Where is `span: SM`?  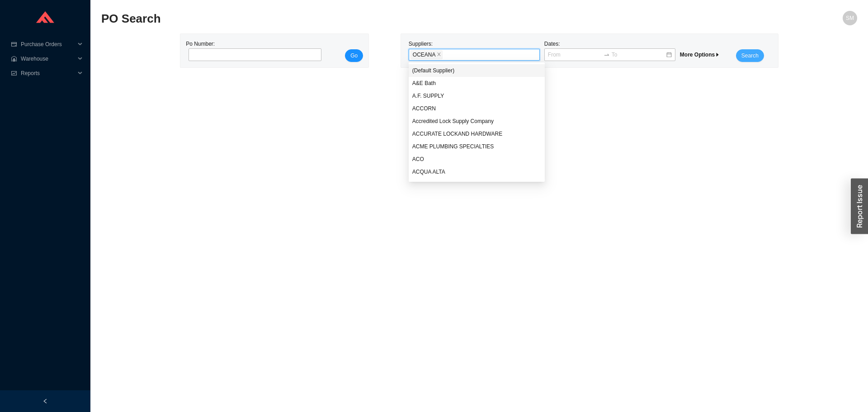 span: SM is located at coordinates (849, 18).